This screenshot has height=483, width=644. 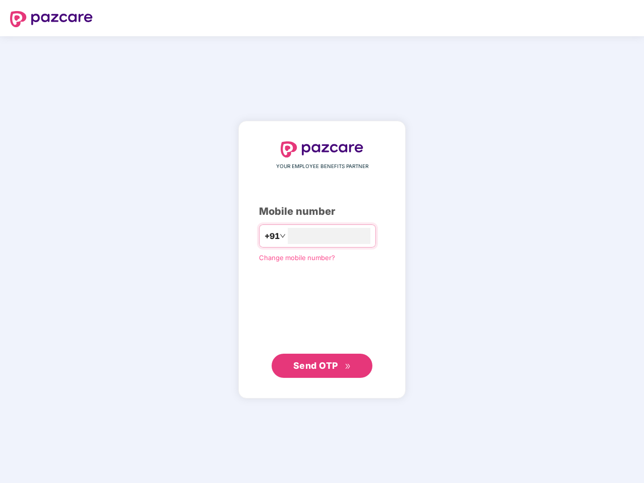 I want to click on span: double-right, so click(x=347, y=367).